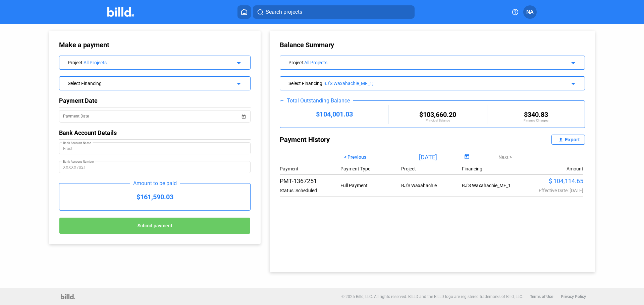  What do you see at coordinates (68, 296) in the screenshot?
I see `img: logo` at bounding box center [68, 296].